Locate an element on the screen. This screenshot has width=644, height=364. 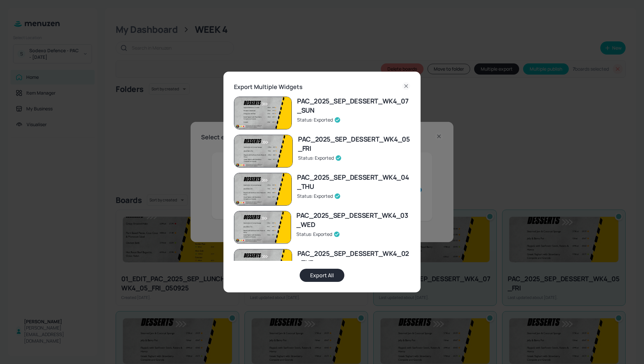
div: PAC_2025_SEP_DESSERT_WK4_05_FRI is located at coordinates (354, 144).